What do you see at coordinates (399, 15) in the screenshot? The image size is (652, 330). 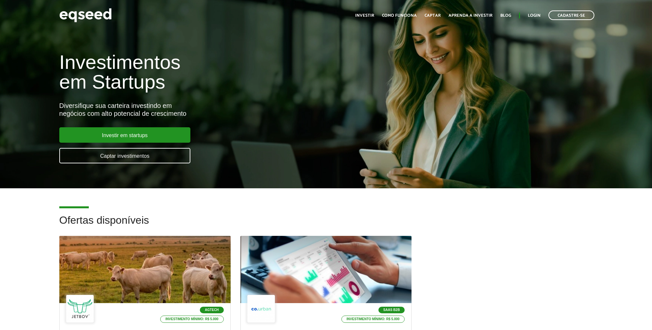 I see `a: Como funciona` at bounding box center [399, 15].